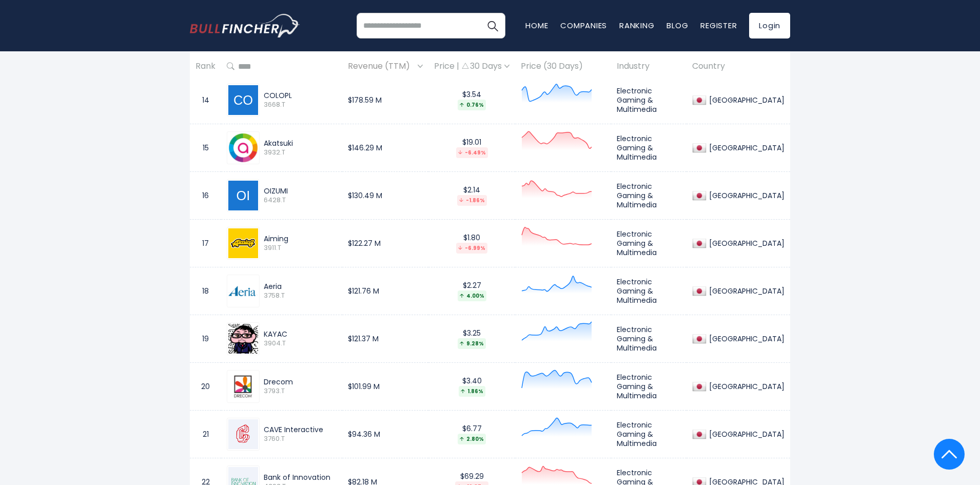  Describe the element at coordinates (243, 243) in the screenshot. I see `img: 3911.T.png` at that location.